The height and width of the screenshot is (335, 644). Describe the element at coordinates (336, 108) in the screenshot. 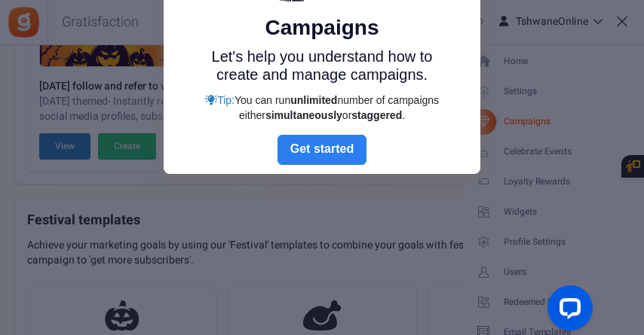

I see `span: You can run number of campaigns either or .` at that location.